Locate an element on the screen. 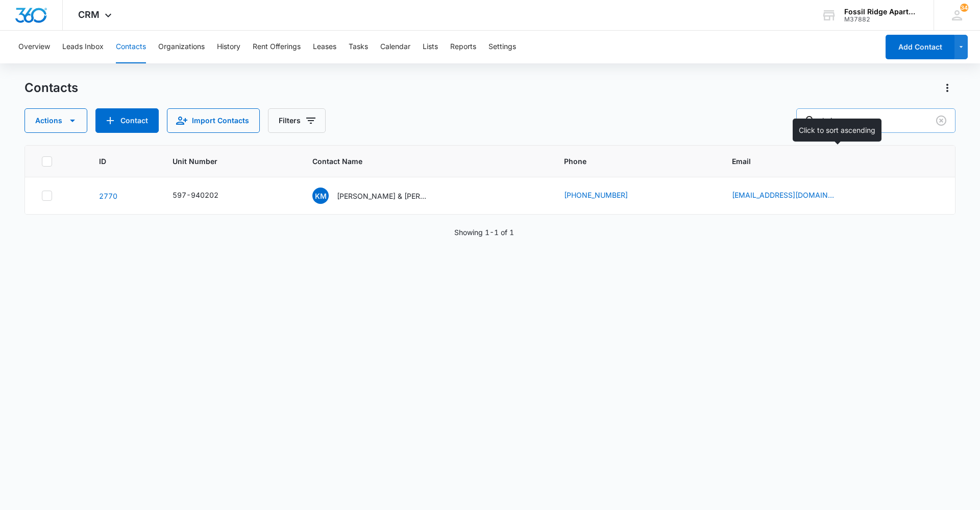  div: Click to sort ascending is located at coordinates (837, 130).